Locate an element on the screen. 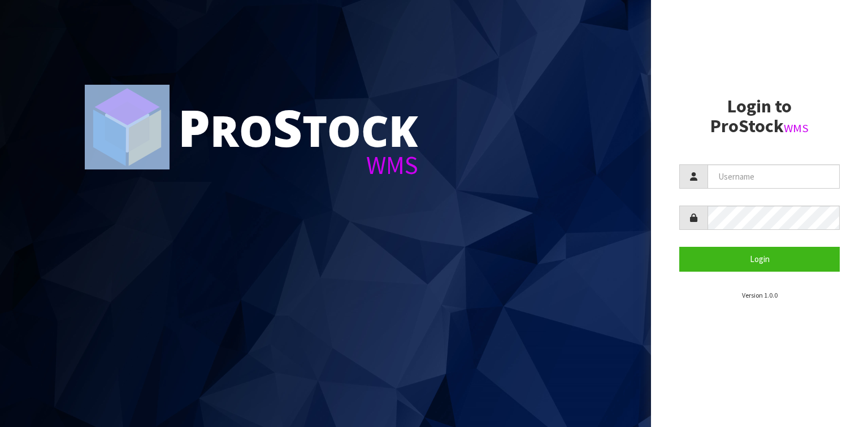 Image resolution: width=868 pixels, height=427 pixels. span: S is located at coordinates (287, 127).